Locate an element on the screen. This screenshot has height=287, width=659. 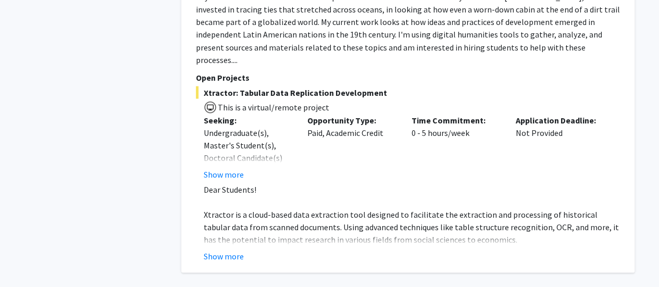
span: Dear Students! is located at coordinates (230, 189).